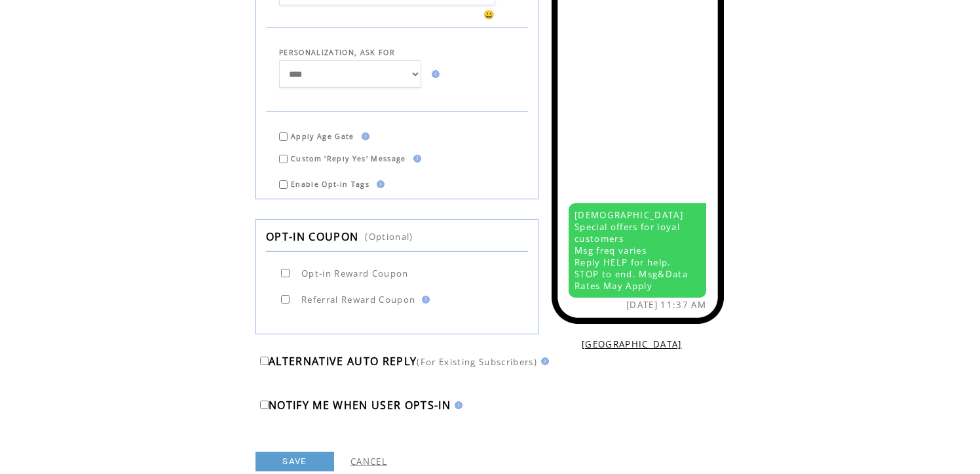 The image size is (980, 474). I want to click on a: CANCEL, so click(369, 462).